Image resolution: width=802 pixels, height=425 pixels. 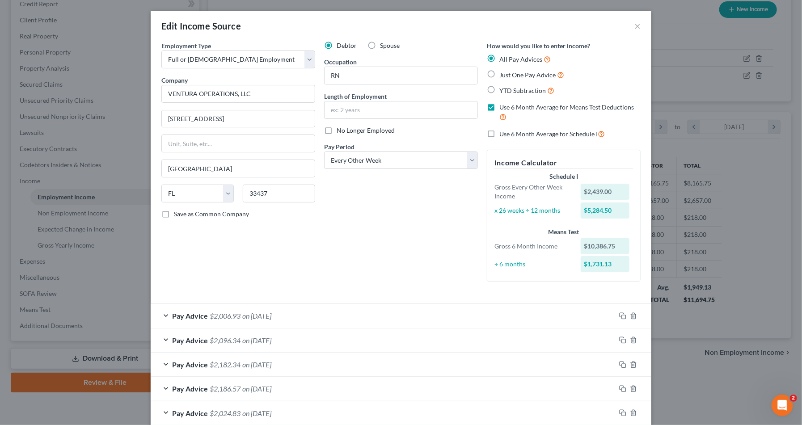 What do you see at coordinates (538, 46) in the screenshot?
I see `label: How would you like to enter income?` at bounding box center [538, 46].